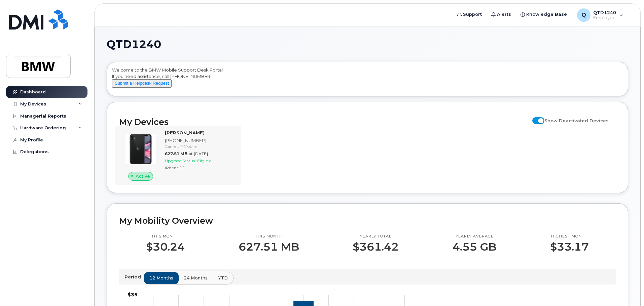 The width and height of the screenshot is (644, 306). I want to click on h2: My Devices, so click(324, 122).